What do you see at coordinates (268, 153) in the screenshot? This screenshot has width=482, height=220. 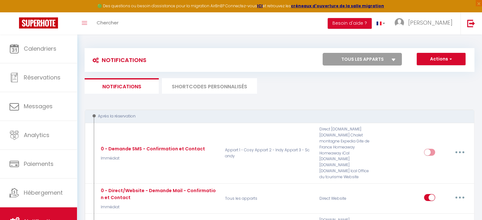 I see `p: Appart 1 - Cosy Appart 2 - Indy Appart 3 - Scandy` at bounding box center [268, 153].